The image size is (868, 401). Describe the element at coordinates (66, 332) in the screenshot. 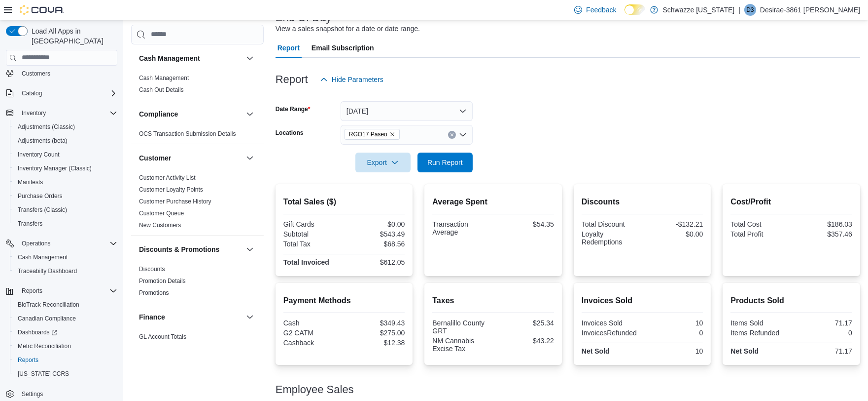

I see `a: Dashboards` at that location.